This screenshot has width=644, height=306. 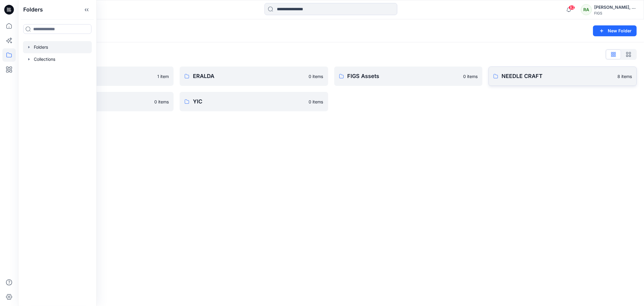 What do you see at coordinates (615, 31) in the screenshot?
I see `button: New Folder` at bounding box center [615, 31].